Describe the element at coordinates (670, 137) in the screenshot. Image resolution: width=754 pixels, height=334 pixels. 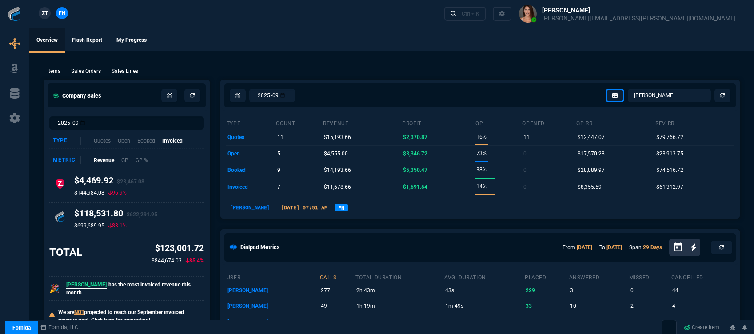
I see `p: $79,766.72` at that location.